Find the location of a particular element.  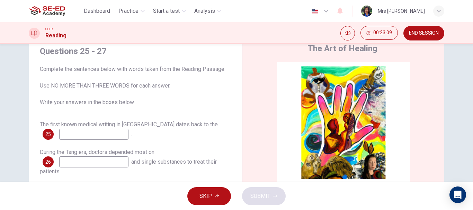

button: SKIP is located at coordinates (209, 196).